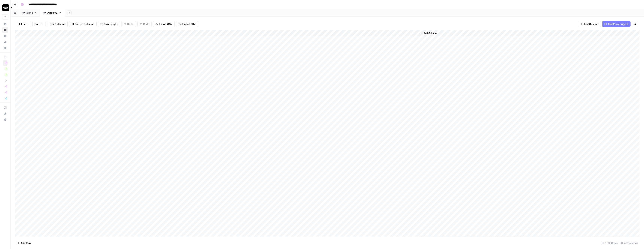  What do you see at coordinates (5, 36) in the screenshot?
I see `a: Your Data` at bounding box center [5, 36].